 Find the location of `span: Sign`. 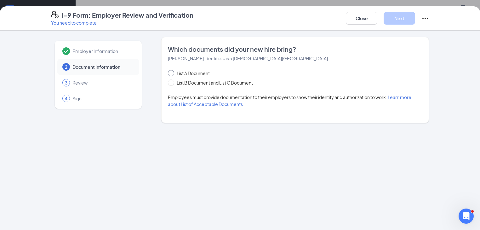

span: Sign is located at coordinates (103, 98).